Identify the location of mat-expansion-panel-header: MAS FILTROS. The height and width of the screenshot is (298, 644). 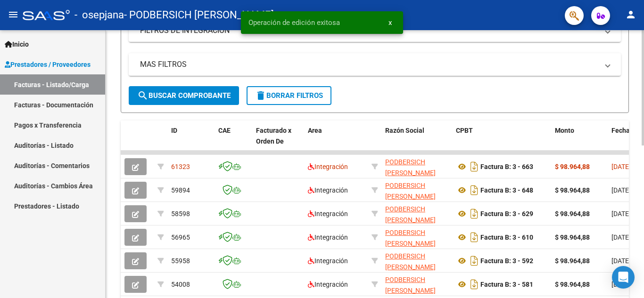
(375, 65).